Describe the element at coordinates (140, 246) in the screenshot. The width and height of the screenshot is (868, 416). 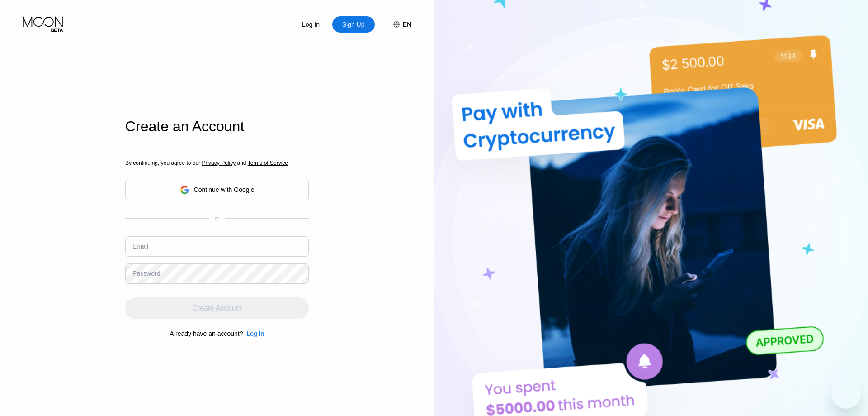
I see `div: Email` at that location.